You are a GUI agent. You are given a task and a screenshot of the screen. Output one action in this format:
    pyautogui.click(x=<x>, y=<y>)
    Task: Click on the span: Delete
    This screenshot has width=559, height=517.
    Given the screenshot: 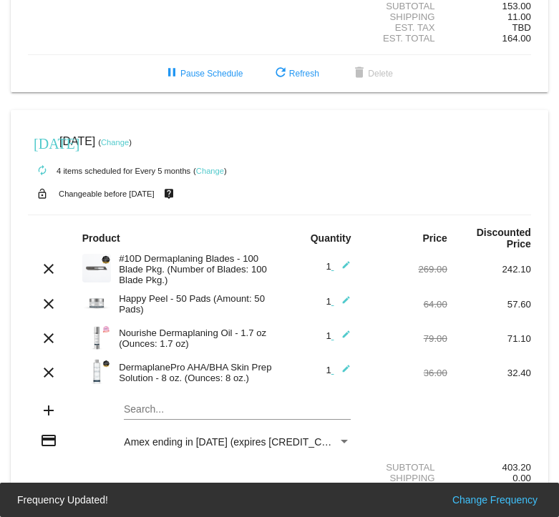 What is the action you would take?
    pyautogui.click(x=371, y=74)
    